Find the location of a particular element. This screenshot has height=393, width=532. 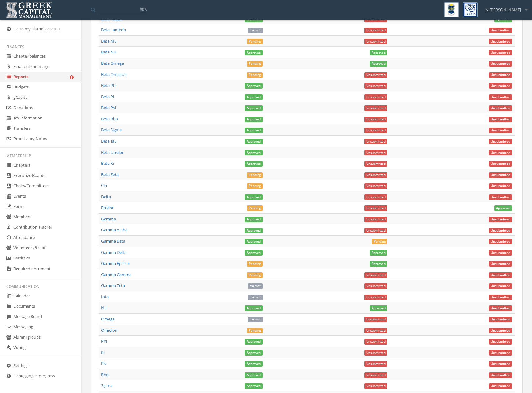

a: Beta Nu is located at coordinates (109, 52).